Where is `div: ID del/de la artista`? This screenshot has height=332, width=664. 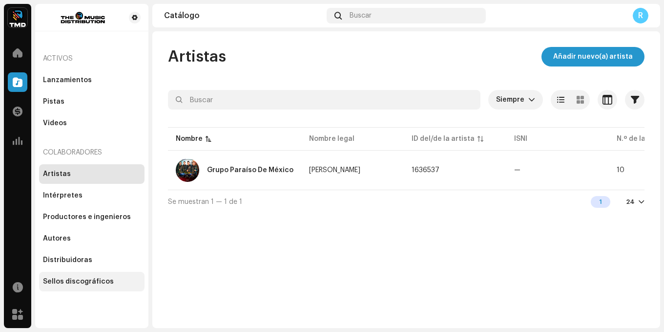 div: ID del/de la artista is located at coordinates (443, 139).